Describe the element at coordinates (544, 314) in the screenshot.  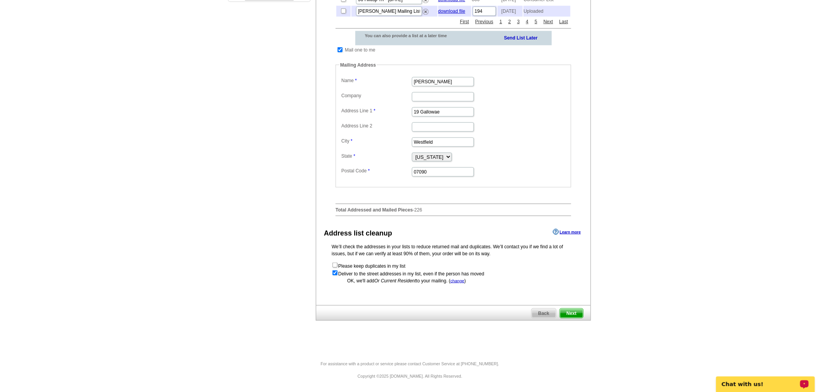
I see `span: Back` at that location.